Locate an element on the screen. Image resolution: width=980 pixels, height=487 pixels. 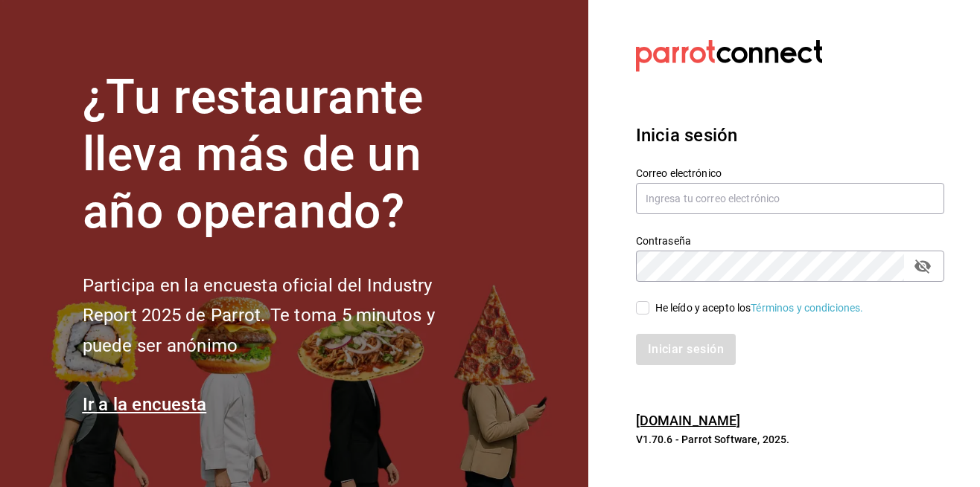
p: V1.70.6 - Parrot Software, 2025. is located at coordinates (790, 440).